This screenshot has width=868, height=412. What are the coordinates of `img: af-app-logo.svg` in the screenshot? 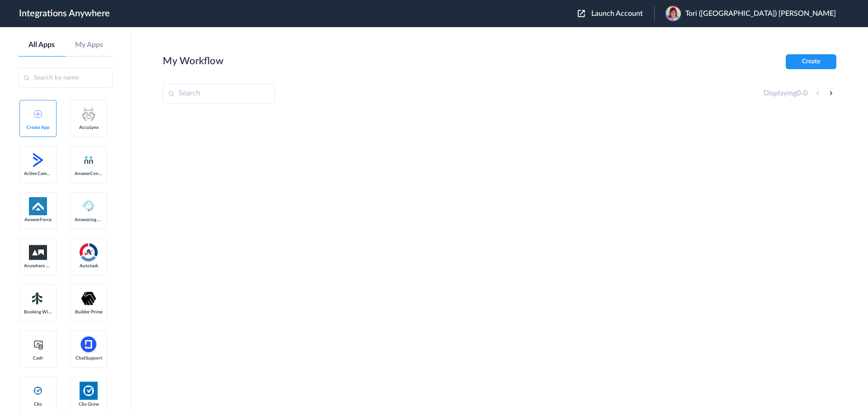 It's located at (38, 206).